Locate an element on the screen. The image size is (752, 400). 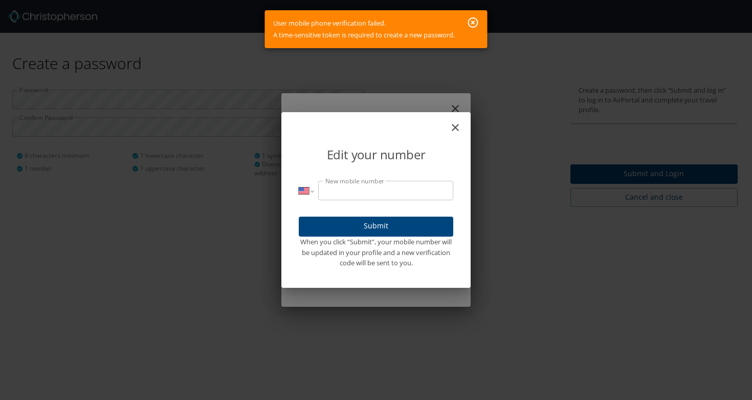
button: close is located at coordinates (461, 122).